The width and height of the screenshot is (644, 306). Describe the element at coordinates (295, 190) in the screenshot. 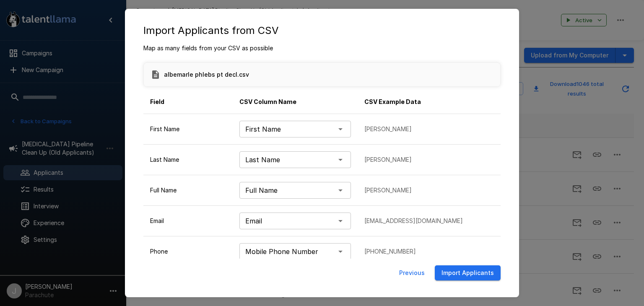

I see `div: Full Name` at that location.